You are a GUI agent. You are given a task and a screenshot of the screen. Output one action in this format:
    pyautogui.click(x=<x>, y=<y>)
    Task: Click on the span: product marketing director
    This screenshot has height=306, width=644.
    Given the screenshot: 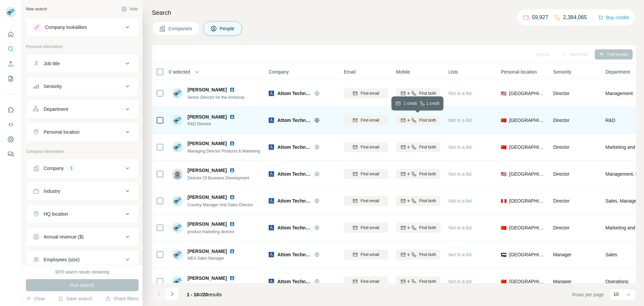 What is the action you would take?
    pyautogui.click(x=210, y=232)
    